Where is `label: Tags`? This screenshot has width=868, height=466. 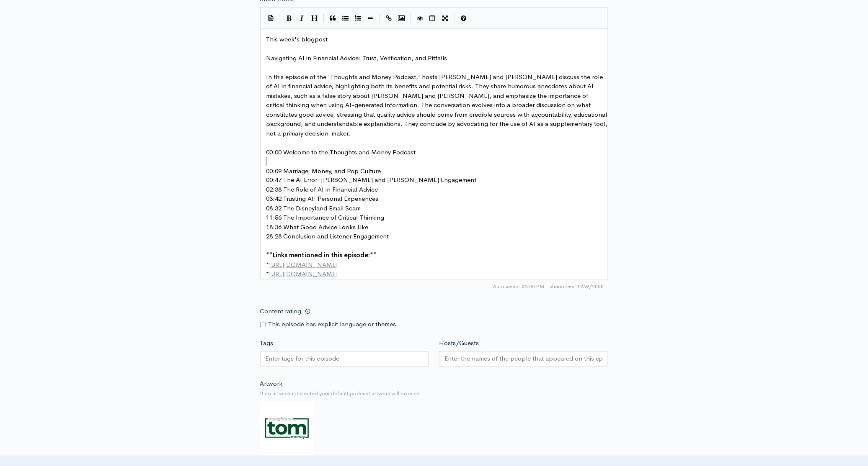 label: Tags is located at coordinates (267, 343).